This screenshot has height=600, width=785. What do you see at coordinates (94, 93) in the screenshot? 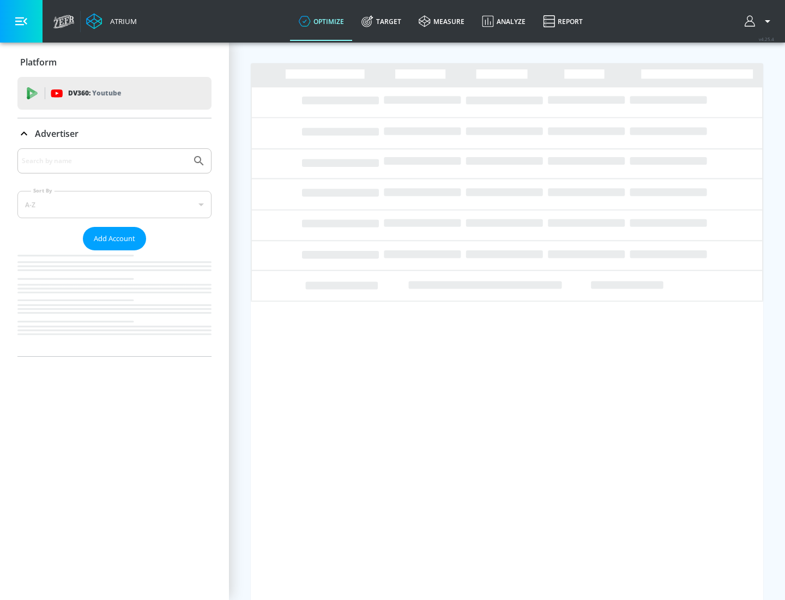
I see `p: DV360:` at bounding box center [94, 93].